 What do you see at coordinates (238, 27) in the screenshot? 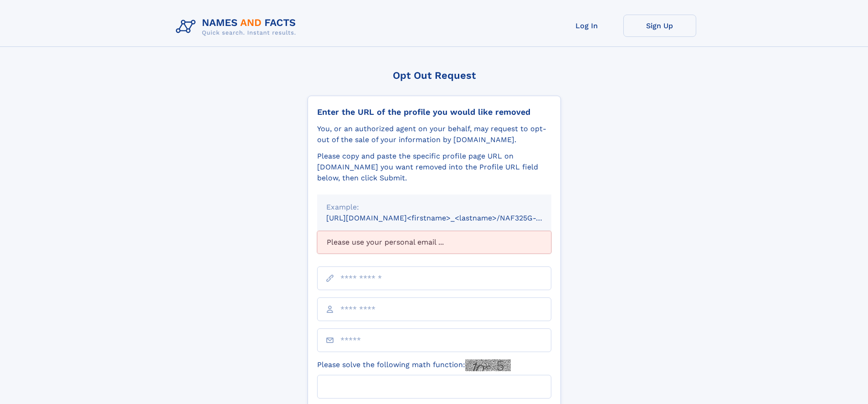
I see `img: Logo Names and Facts` at bounding box center [238, 27].